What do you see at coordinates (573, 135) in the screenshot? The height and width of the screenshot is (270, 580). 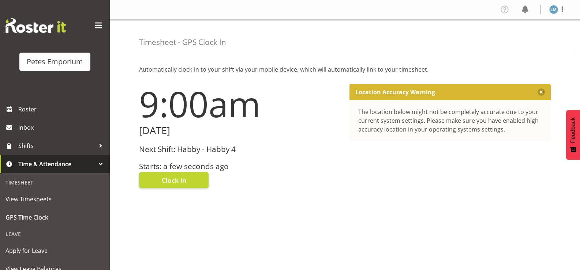 I see `button: Feedback - Show survey` at bounding box center [573, 135].